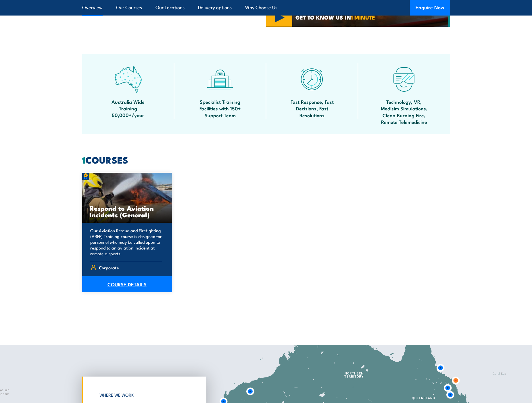 The width and height of the screenshot is (532, 403). What do you see at coordinates (109, 267) in the screenshot?
I see `span: Corporate` at bounding box center [109, 267].